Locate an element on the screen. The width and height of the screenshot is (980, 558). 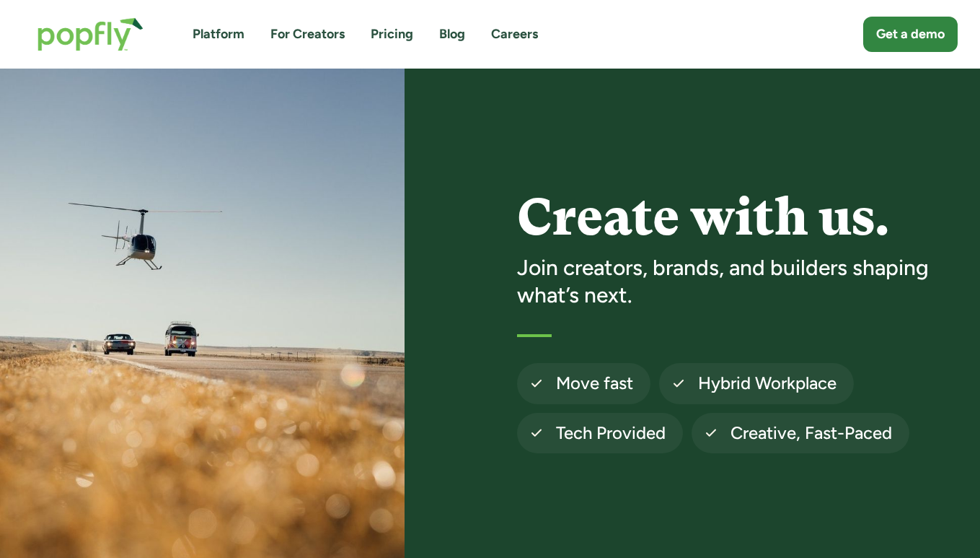
a: home is located at coordinates (90, 34).